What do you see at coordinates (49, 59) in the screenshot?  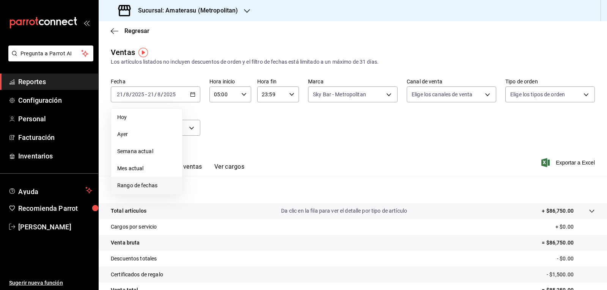 I see `a: Pregunta a Parrot AI` at bounding box center [49, 59].